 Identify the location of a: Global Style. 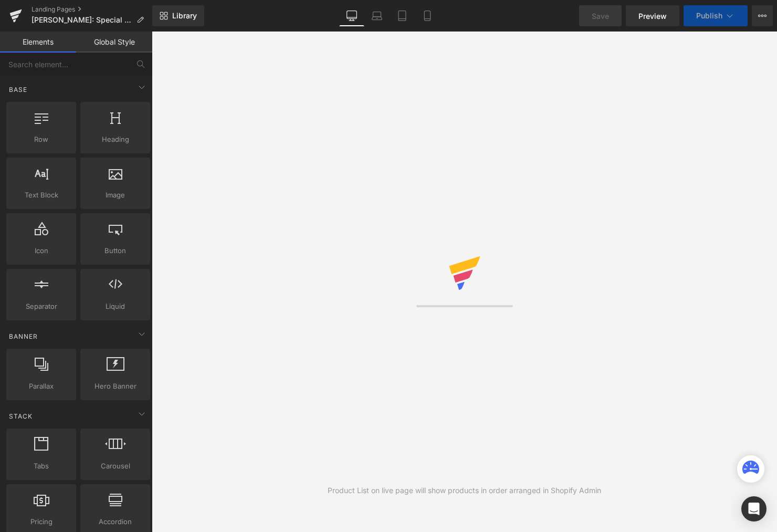
(114, 42).